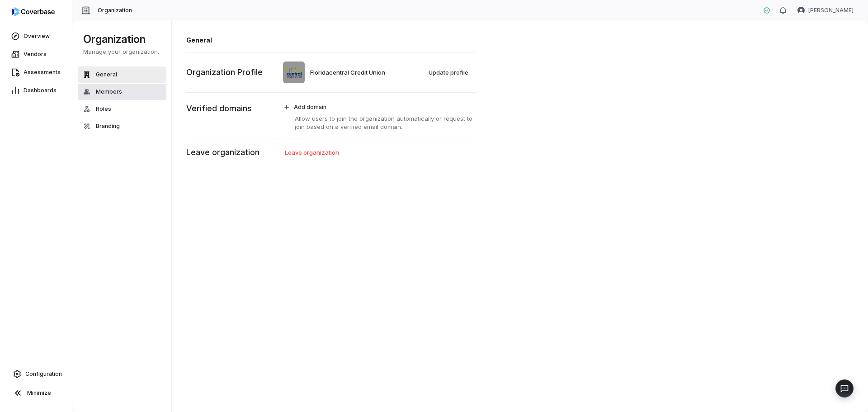 The height and width of the screenshot is (412, 868). I want to click on a: Overview, so click(36, 36).